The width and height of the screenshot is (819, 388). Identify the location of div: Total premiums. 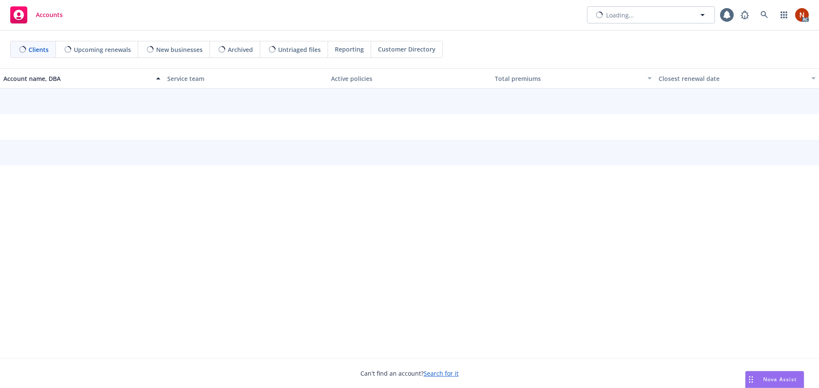
(568, 78).